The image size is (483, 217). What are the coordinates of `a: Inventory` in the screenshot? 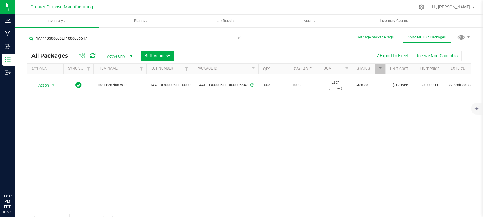 It's located at (57, 21).